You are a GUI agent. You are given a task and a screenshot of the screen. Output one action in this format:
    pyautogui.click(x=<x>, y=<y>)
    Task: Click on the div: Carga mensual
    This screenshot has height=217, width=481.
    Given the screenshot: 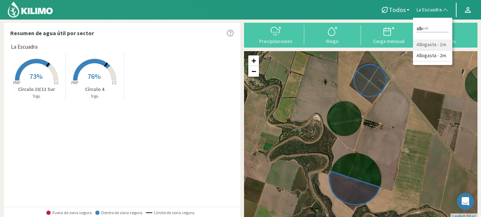 What is the action you would take?
    pyautogui.click(x=390, y=41)
    